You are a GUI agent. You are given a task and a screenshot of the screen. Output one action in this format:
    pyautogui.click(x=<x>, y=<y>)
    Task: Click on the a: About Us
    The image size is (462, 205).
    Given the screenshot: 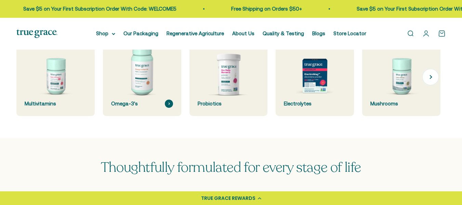 What is the action you would take?
    pyautogui.click(x=243, y=33)
    